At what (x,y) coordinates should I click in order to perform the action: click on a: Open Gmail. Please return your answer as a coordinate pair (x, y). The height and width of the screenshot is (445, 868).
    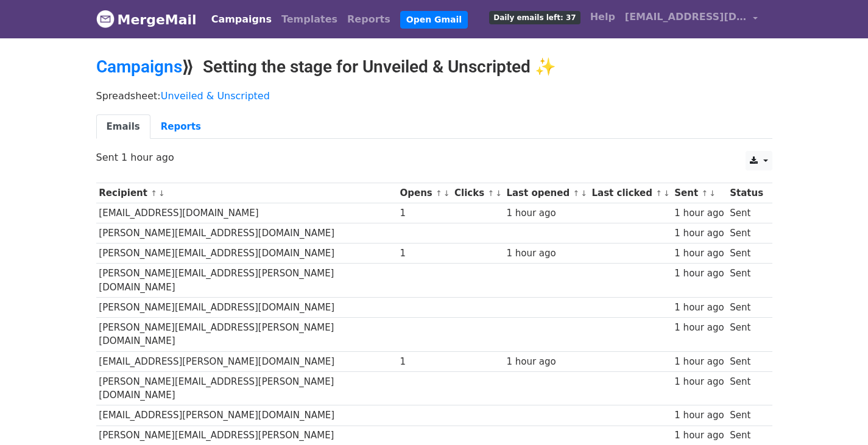
    Looking at the image, I should click on (434, 19).